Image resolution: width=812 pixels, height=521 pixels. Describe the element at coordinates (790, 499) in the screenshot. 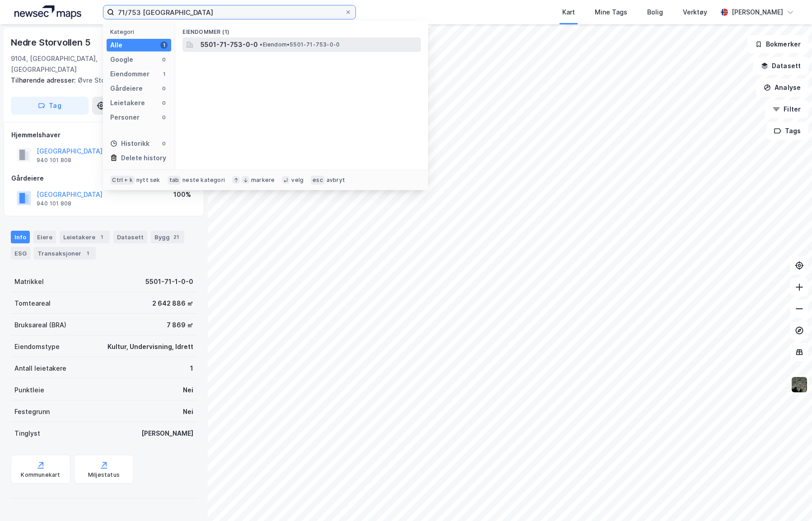

I see `div: Kontrollprogram for chat` at that location.